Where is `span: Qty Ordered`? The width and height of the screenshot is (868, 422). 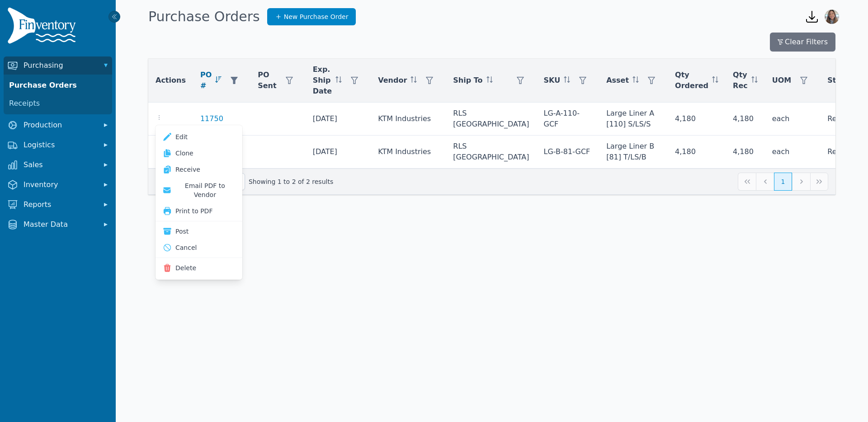 span: Qty Ordered is located at coordinates (691, 81).